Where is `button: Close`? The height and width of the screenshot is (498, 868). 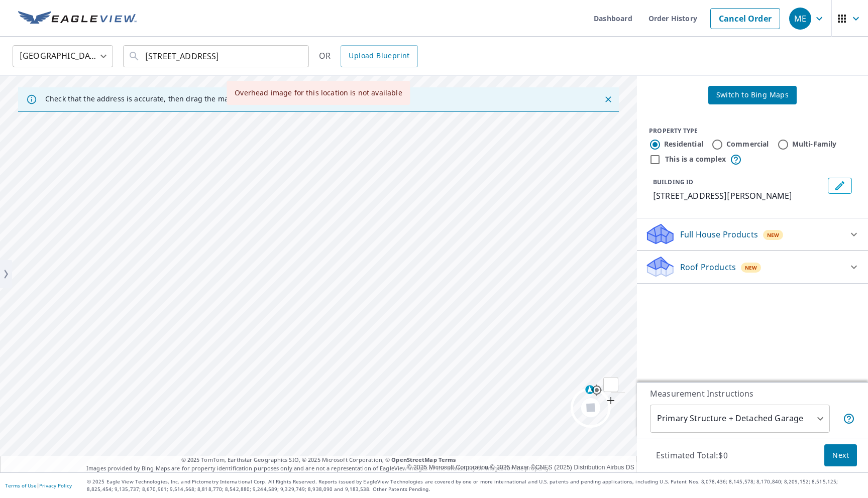
button: Close is located at coordinates (608, 100).